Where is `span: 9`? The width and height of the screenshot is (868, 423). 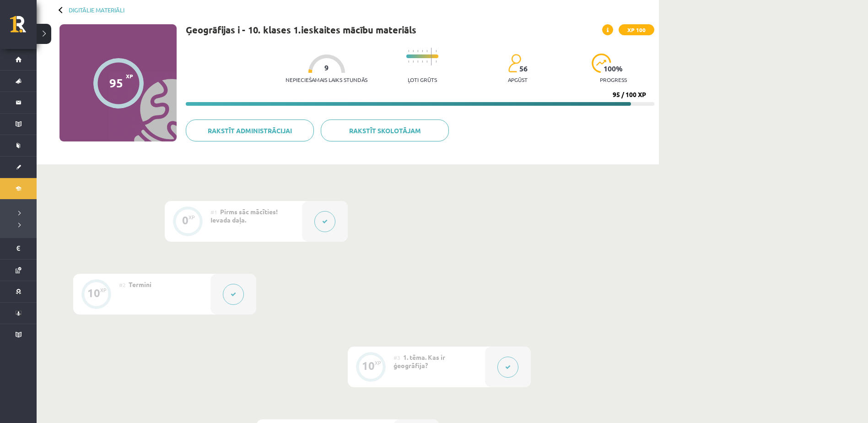
span: 9 is located at coordinates (326, 68).